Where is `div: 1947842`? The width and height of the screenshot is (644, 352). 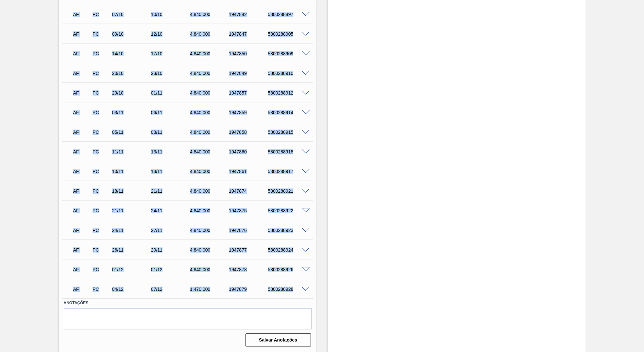
div: 1947842 is located at coordinates (249, 14).